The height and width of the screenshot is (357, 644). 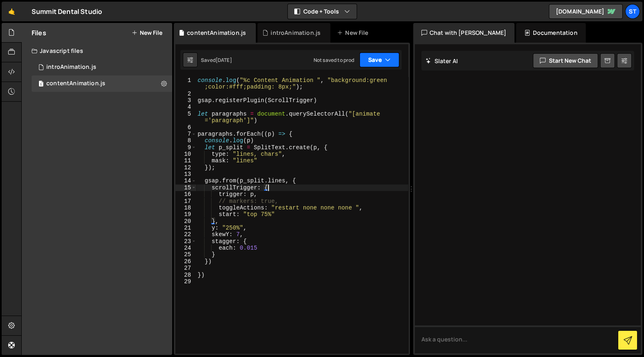 What do you see at coordinates (147, 33) in the screenshot?
I see `button: New File` at bounding box center [147, 33].